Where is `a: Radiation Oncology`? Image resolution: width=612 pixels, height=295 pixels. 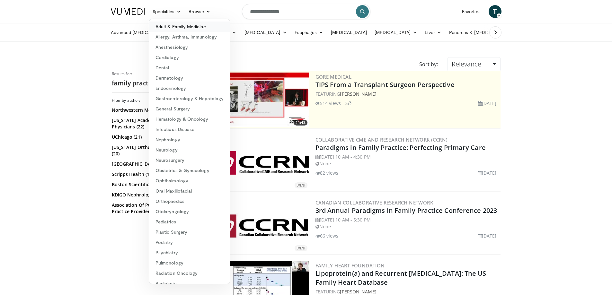
a: Radiation Oncology is located at coordinates (190, 273).